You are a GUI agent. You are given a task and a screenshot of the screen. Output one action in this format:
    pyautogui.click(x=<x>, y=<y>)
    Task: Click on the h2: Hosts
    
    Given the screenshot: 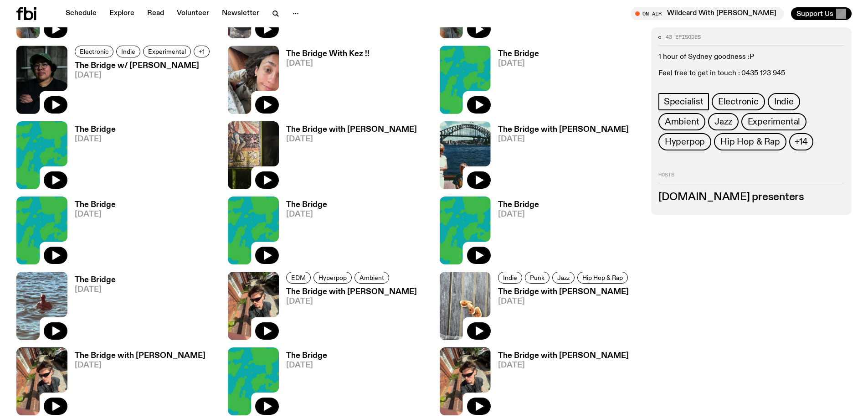 What is the action you would take?
    pyautogui.click(x=751, y=178)
    